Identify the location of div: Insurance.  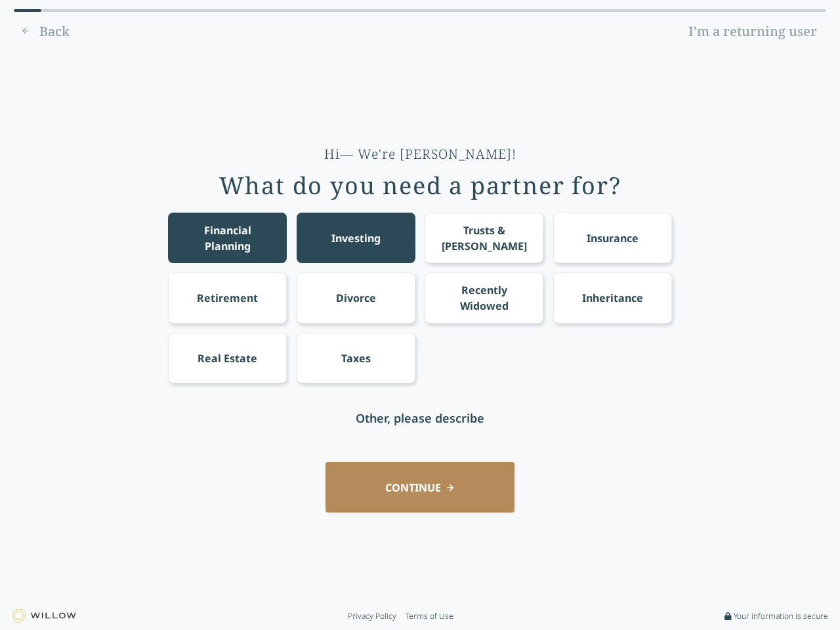
(612, 238).